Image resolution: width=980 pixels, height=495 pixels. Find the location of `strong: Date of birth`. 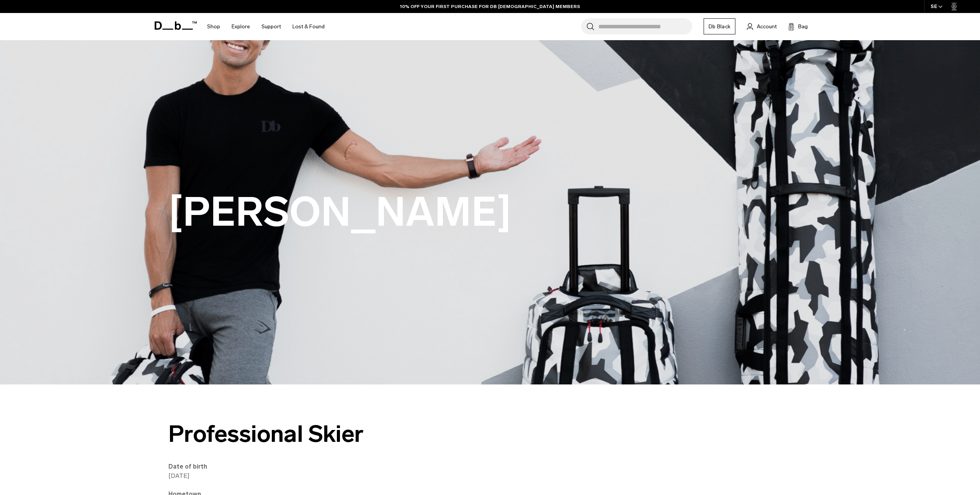

strong: Date of birth is located at coordinates (188, 466).